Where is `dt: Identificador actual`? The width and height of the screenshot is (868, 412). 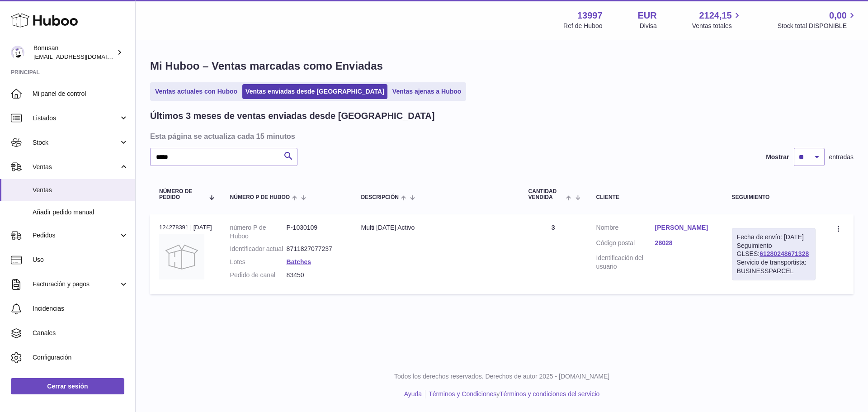 dt: Identificador actual is located at coordinates (258, 249).